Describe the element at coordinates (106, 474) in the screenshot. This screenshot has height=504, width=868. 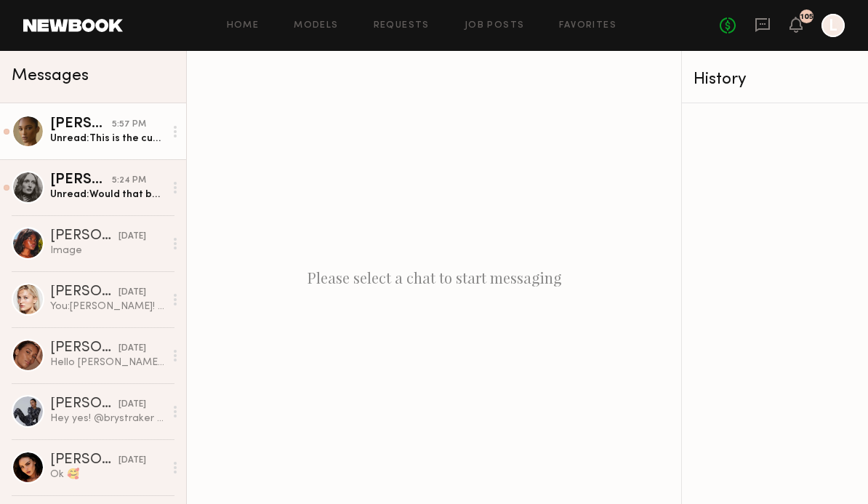
I see `div: Ok 🥰` at that location.